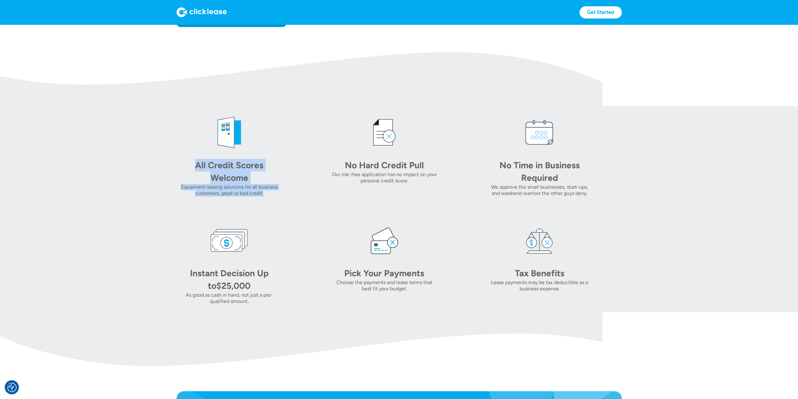 This screenshot has width=798, height=399. I want to click on div: Choose the payments and lease terms that best fit your budget., so click(384, 285).